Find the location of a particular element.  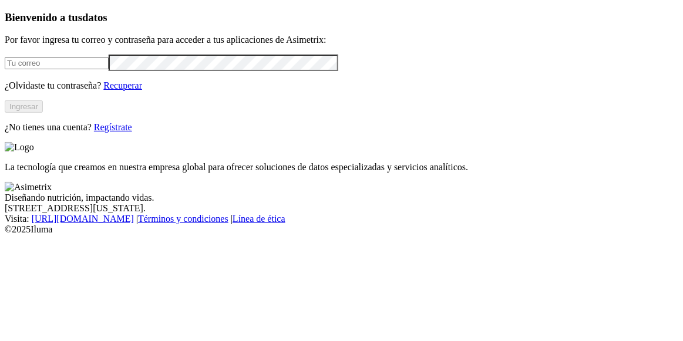

p: La tecnología que creamos en nuestra empresa global para ofrecer soluciones de datos especializad... is located at coordinates (341, 167).